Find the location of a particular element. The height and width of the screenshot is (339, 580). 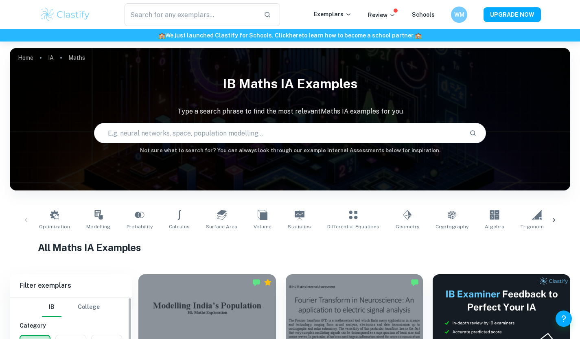

span: Volume is located at coordinates (263, 227).